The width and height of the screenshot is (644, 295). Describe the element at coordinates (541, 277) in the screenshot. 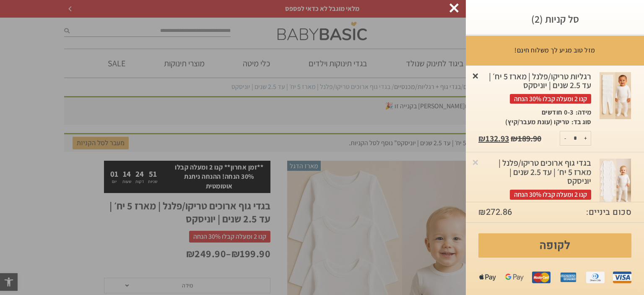

I see `img: mastercard.png` at that location.